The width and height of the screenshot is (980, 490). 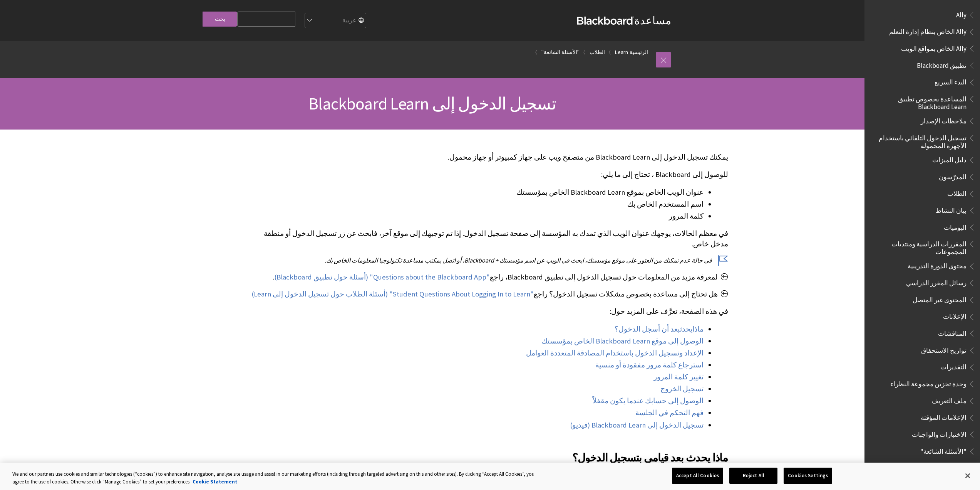 What do you see at coordinates (934, 47) in the screenshot?
I see `span: Ally الخاص بمواقع الويب` at bounding box center [934, 47].